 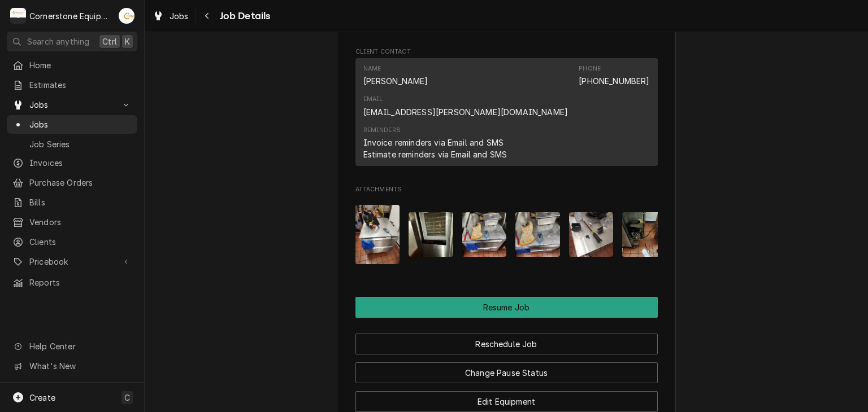 I want to click on div: Invoice reminders via Email and SMS, so click(x=433, y=142).